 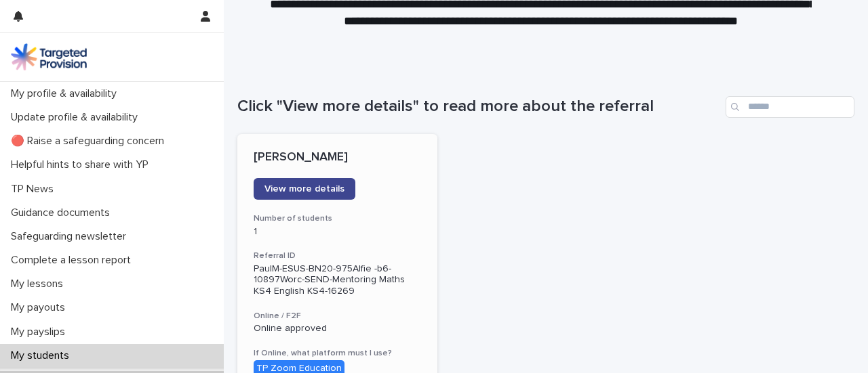 I want to click on p: Guidance documents, so click(x=63, y=213).